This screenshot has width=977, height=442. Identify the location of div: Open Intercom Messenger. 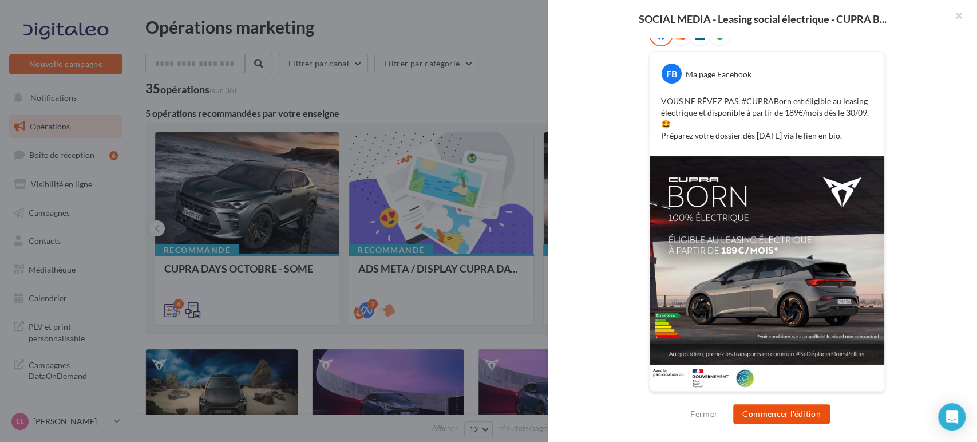
(952, 417).